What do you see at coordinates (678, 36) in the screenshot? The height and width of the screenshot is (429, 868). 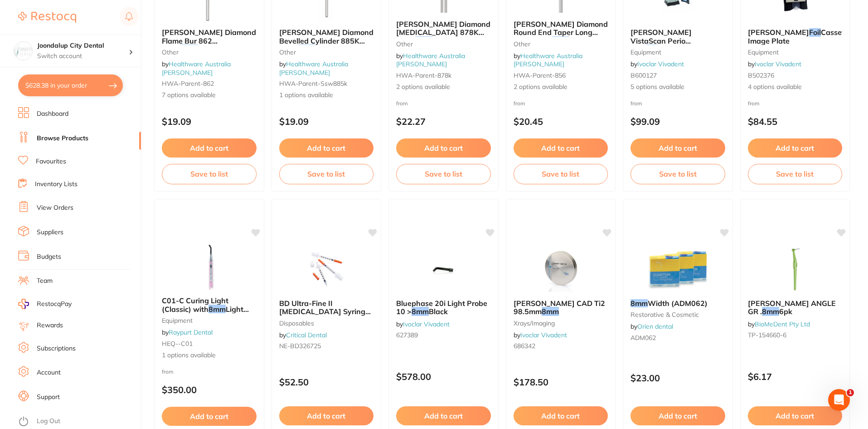 I see `b: Durr VistaScan Perio Plus Foil Cassette` at bounding box center [678, 36].